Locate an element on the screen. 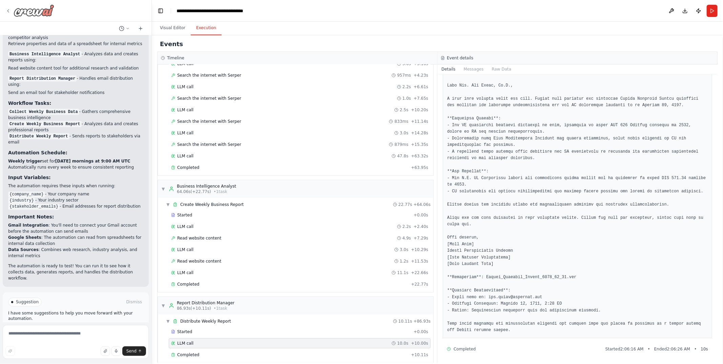 This screenshot has width=723, height=364. button: Dismiss is located at coordinates (134, 302).